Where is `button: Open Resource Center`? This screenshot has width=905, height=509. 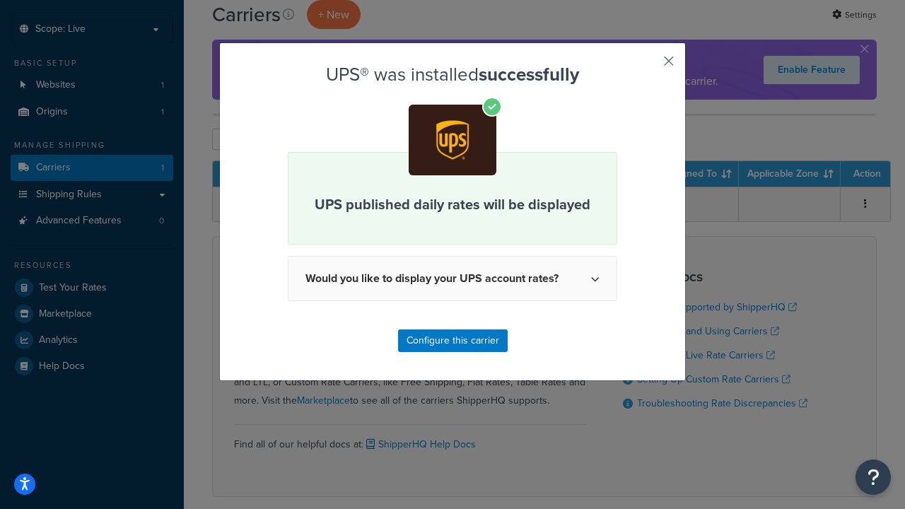 button: Open Resource Center is located at coordinates (873, 477).